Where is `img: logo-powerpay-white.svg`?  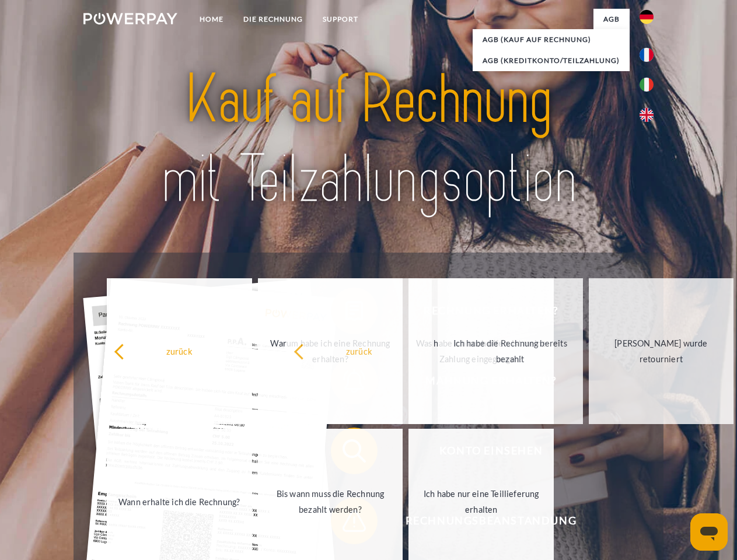 img: logo-powerpay-white.svg is located at coordinates (130, 19).